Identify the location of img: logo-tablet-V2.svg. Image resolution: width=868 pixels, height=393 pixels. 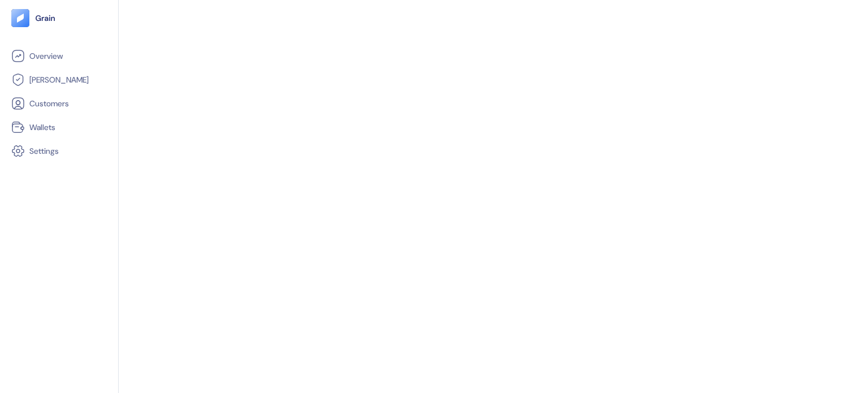
(20, 18).